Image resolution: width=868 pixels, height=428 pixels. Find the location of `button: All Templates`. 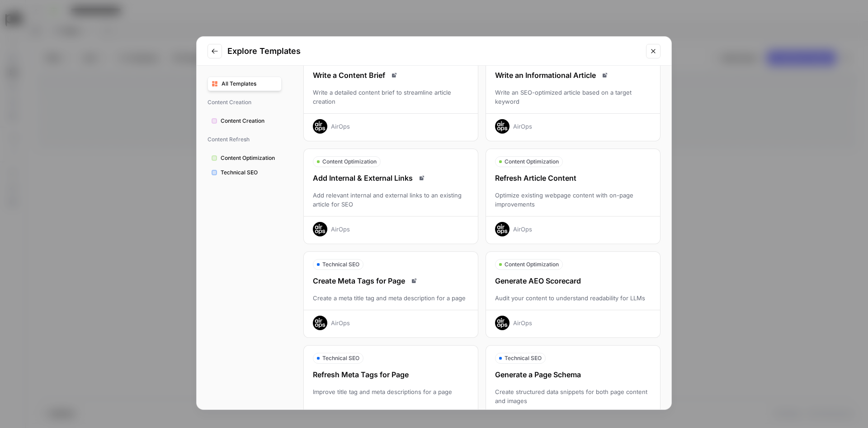

button: All Templates is located at coordinates (245, 84).